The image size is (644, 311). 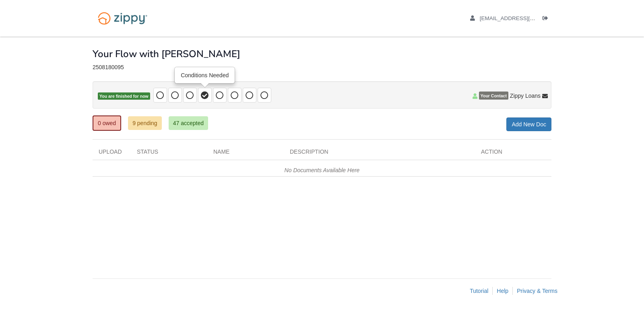 I want to click on div: Conditions Needed, so click(x=204, y=75).